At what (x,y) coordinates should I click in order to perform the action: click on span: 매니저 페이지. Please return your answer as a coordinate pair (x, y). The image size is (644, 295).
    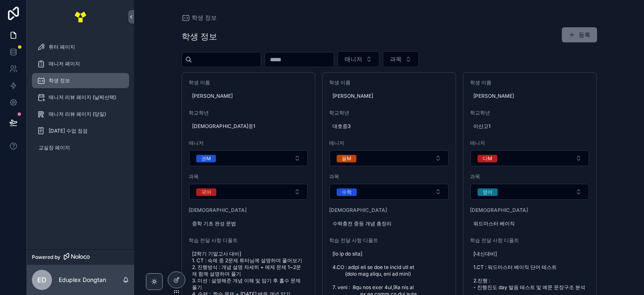
    Looking at the image, I should click on (64, 64).